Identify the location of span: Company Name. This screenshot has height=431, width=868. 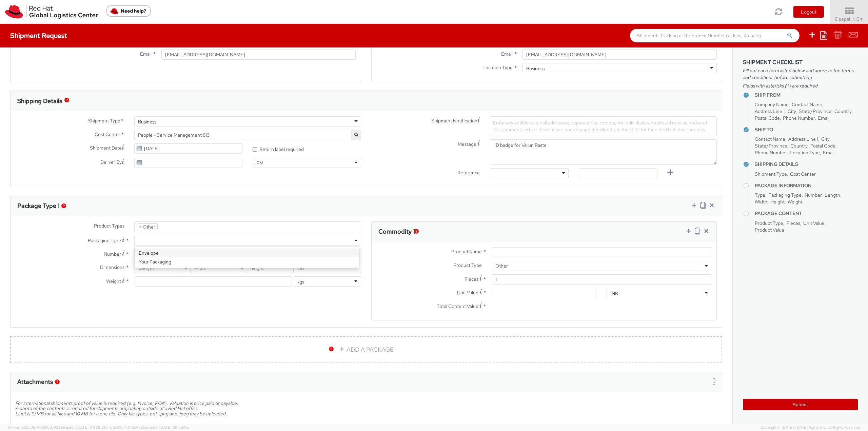
(772, 105).